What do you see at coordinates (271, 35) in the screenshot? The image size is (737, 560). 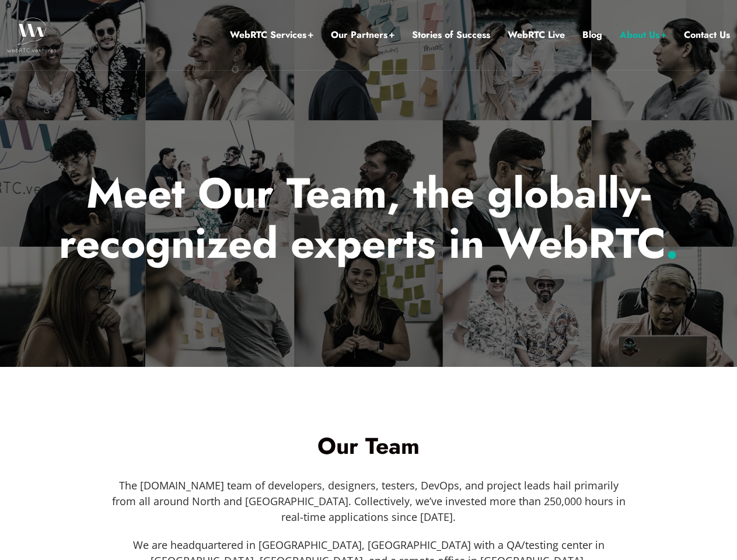 I see `a: WebRTC Services` at bounding box center [271, 35].